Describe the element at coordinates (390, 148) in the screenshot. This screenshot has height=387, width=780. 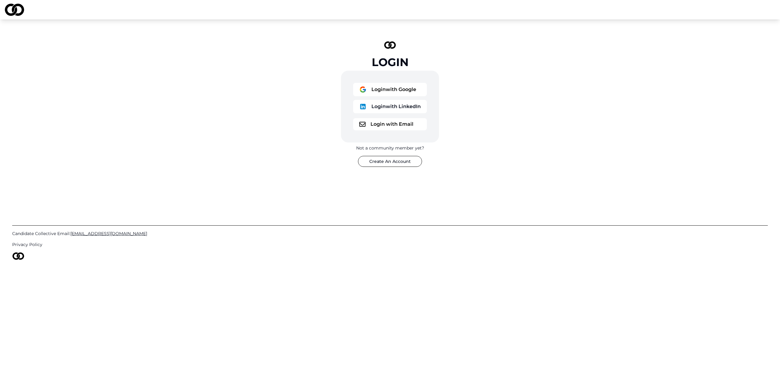
I see `div: Not a community member yet?` at that location.